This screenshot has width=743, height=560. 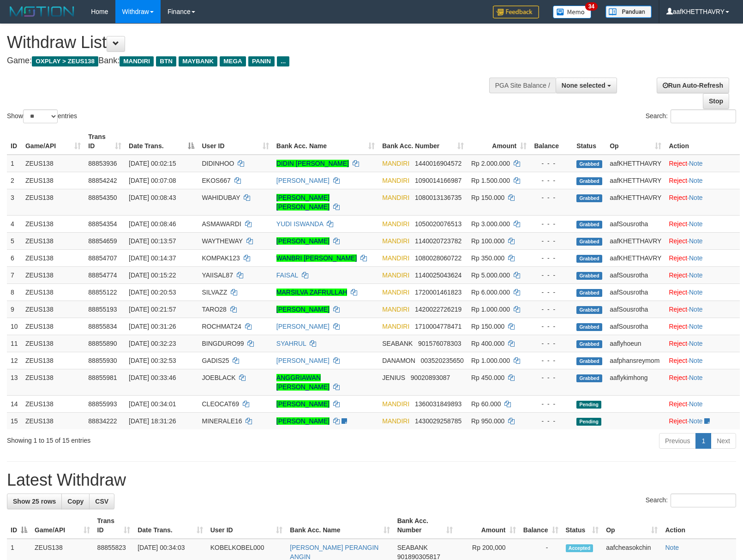 What do you see at coordinates (103, 258) in the screenshot?
I see `span: 88854707` at bounding box center [103, 258].